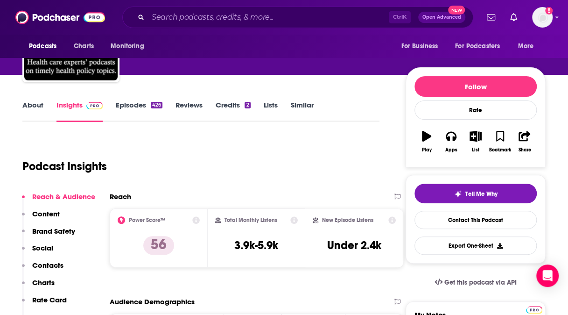 This screenshot has height=315, width=568. What do you see at coordinates (60, 17) in the screenshot?
I see `img: Podchaser - Follow, Share and Rate Podcasts` at bounding box center [60, 17].